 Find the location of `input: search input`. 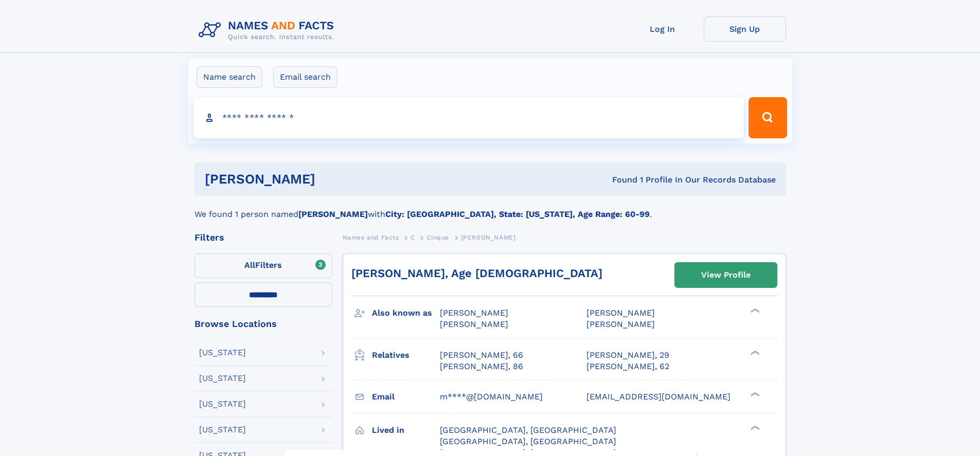

input: search input is located at coordinates (469, 118).